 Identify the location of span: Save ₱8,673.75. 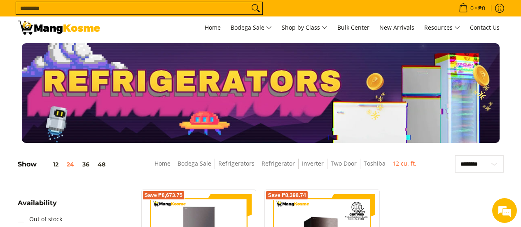
(163, 195).